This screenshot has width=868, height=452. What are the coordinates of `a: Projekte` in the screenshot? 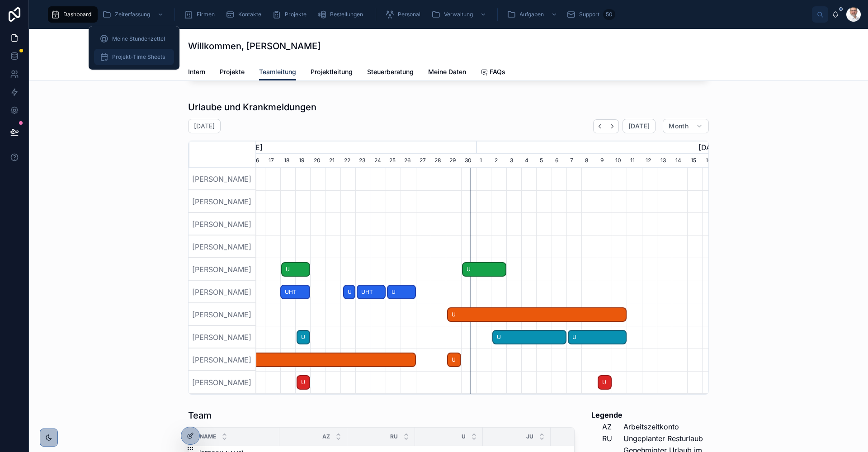 It's located at (291, 15).